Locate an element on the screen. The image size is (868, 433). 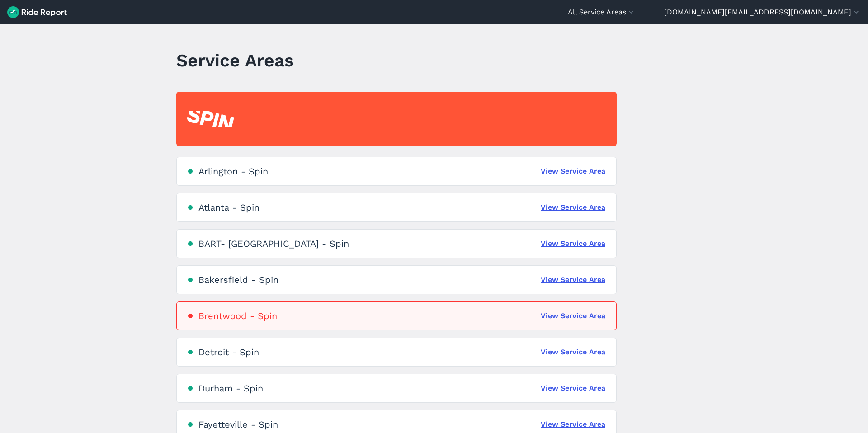
div: Brentwood - Spin is located at coordinates (237, 316).